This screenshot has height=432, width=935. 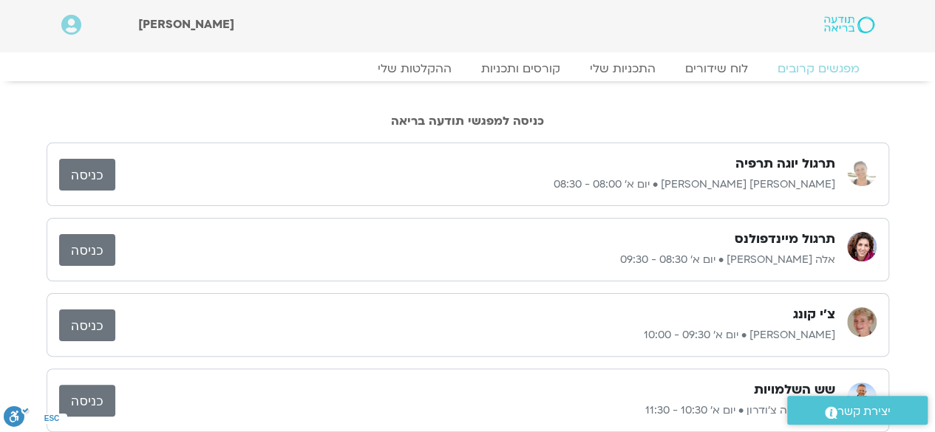 What do you see at coordinates (716, 69) in the screenshot?
I see `a: לוח שידורים` at bounding box center [716, 69].